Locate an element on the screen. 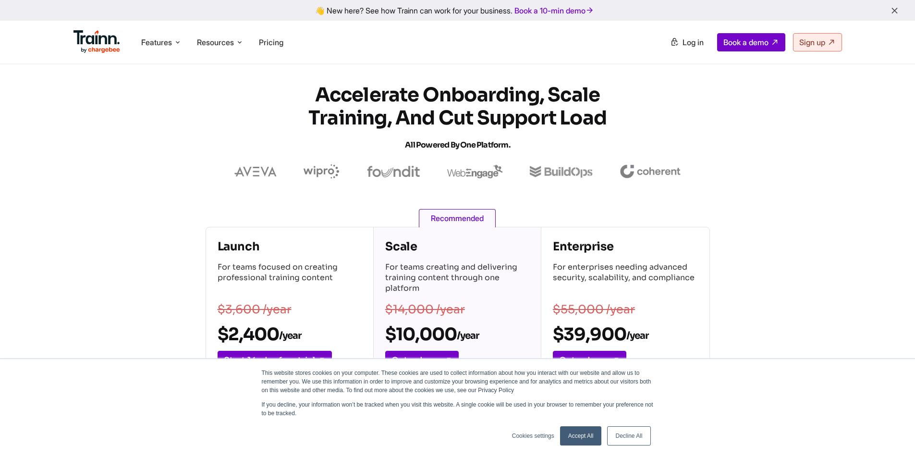 This screenshot has height=458, width=915. span: Resources is located at coordinates (215, 42).